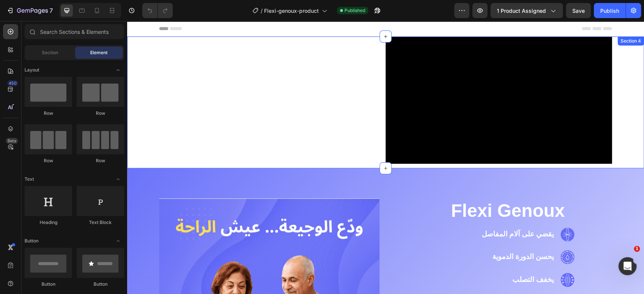  What do you see at coordinates (291, 11) in the screenshot?
I see `span: Flexi-genoux-product` at bounding box center [291, 11].